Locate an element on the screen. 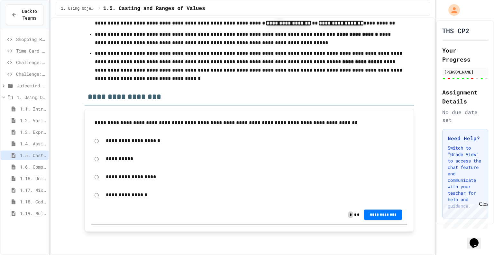 The image size is (494, 255). h2: Assignment Details is located at coordinates (465, 97).